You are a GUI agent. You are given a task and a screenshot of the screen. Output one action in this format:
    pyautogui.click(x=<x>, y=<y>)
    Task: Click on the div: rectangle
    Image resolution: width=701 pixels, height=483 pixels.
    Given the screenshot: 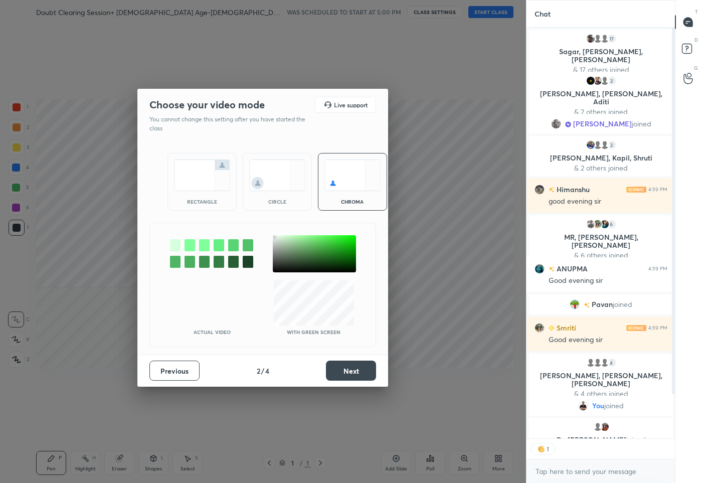 What is the action you would take?
    pyautogui.click(x=202, y=202)
    